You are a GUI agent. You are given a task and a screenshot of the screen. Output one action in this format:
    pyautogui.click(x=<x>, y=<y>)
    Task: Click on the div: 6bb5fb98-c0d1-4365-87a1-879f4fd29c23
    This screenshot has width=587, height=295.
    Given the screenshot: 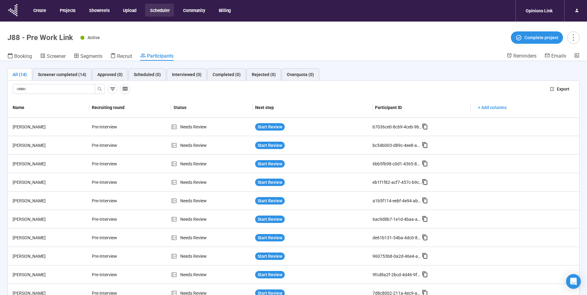 What is the action you would take?
    pyautogui.click(x=397, y=164)
    